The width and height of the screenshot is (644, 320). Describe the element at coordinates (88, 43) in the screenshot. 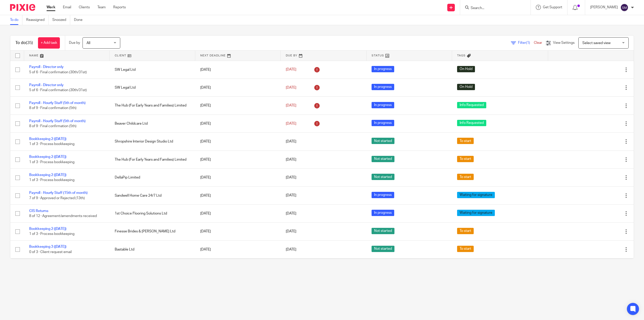

I see `span: All` at that location.